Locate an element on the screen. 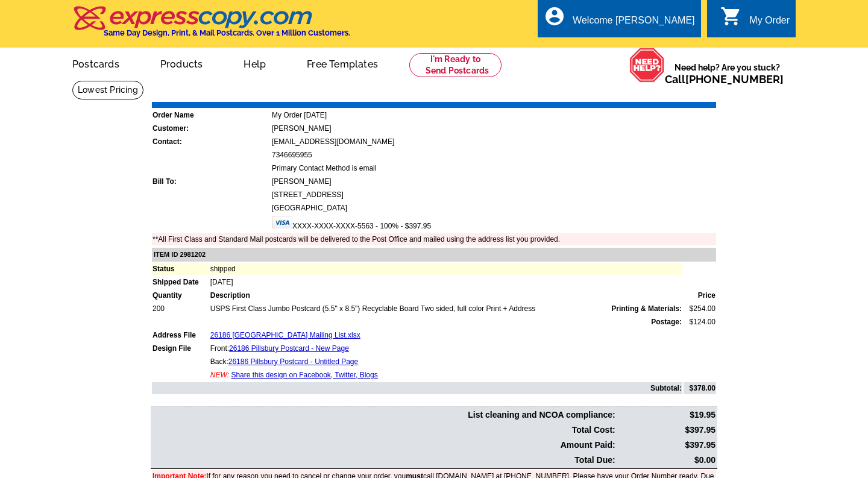 The image size is (868, 478). span: Need help? Are you stuck? is located at coordinates (727, 74).